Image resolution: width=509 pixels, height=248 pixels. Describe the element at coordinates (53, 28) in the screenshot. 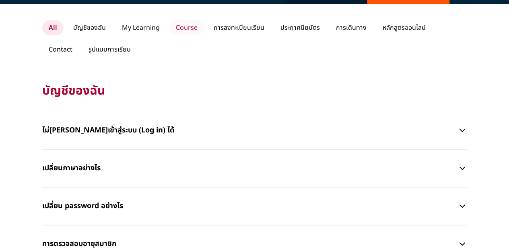

I see `p: All` at that location.